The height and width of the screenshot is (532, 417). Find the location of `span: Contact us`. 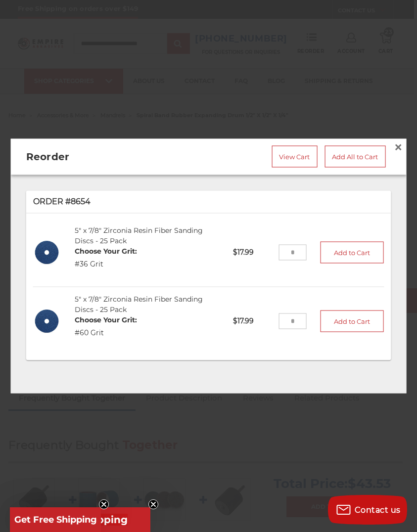

span: Contact us is located at coordinates (377, 510).